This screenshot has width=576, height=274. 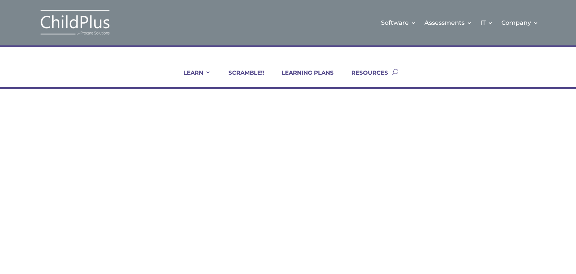 I want to click on a: LEARN, so click(x=193, y=78).